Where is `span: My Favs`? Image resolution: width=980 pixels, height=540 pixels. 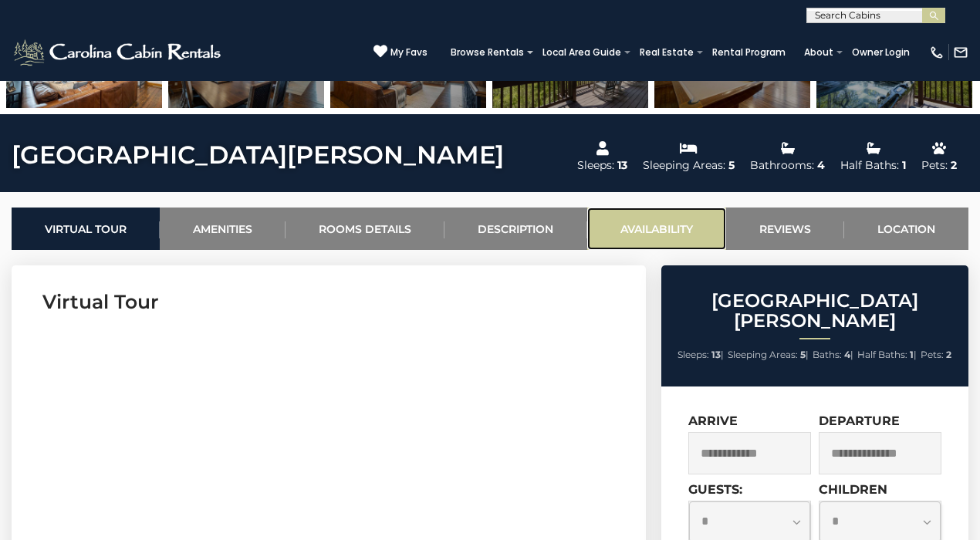 span: My Favs is located at coordinates (409, 52).